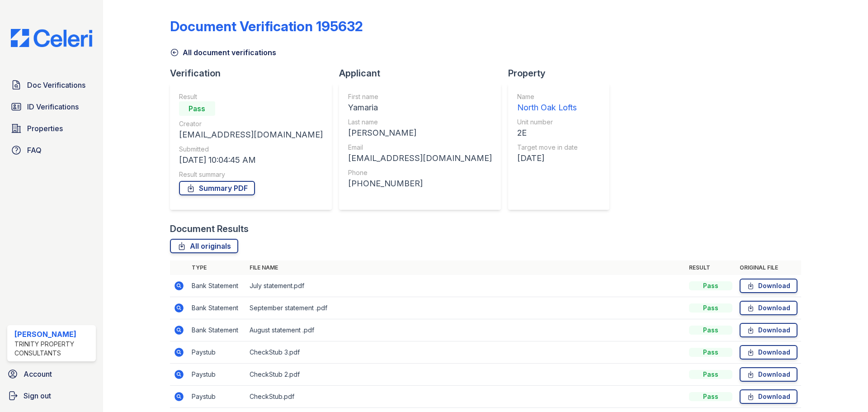  Describe the element at coordinates (251, 149) in the screenshot. I see `div: Submitted` at that location.